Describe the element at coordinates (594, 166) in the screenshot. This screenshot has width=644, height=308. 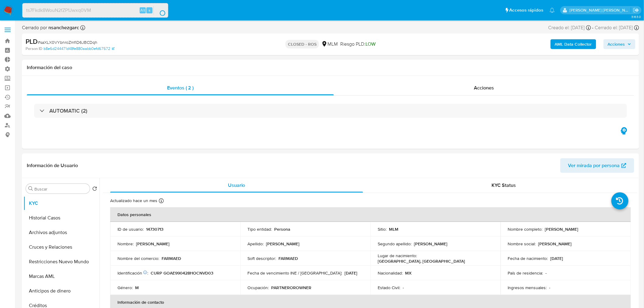
I see `span: Ver mirada por persona` at that location.